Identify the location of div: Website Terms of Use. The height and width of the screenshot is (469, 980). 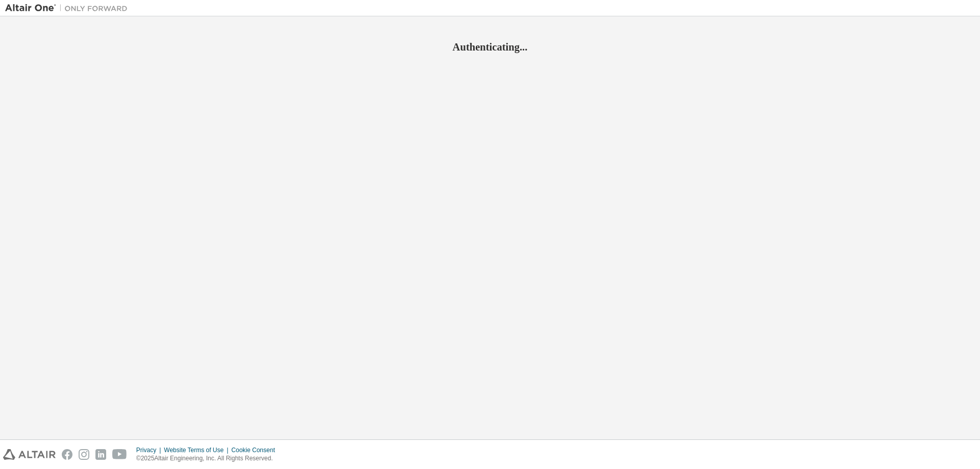
(197, 450).